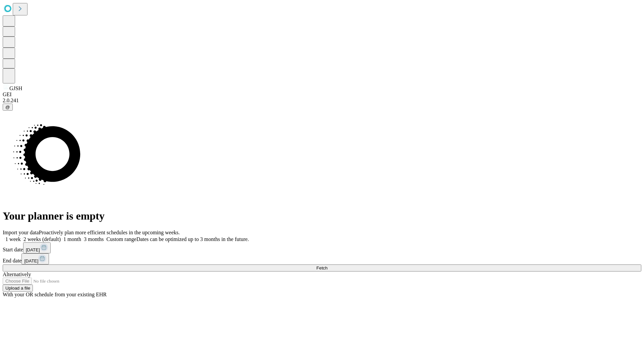  I want to click on div: 2.0.241, so click(322, 101).